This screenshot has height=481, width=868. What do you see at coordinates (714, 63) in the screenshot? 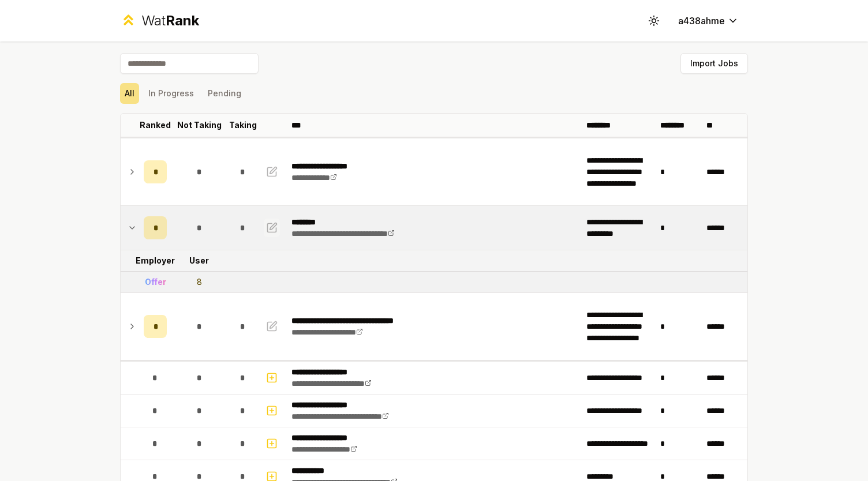
I see `button: Import Jobs` at bounding box center [714, 63].